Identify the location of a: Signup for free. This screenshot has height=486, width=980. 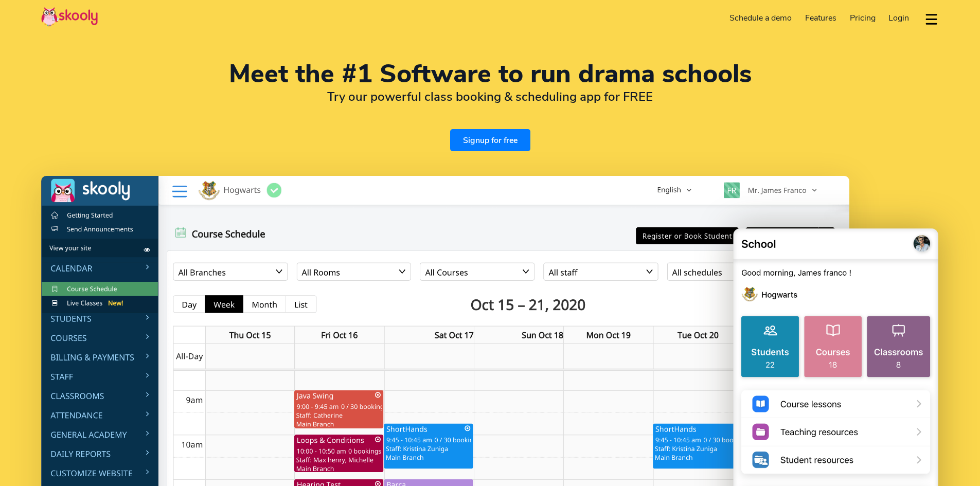
(490, 140).